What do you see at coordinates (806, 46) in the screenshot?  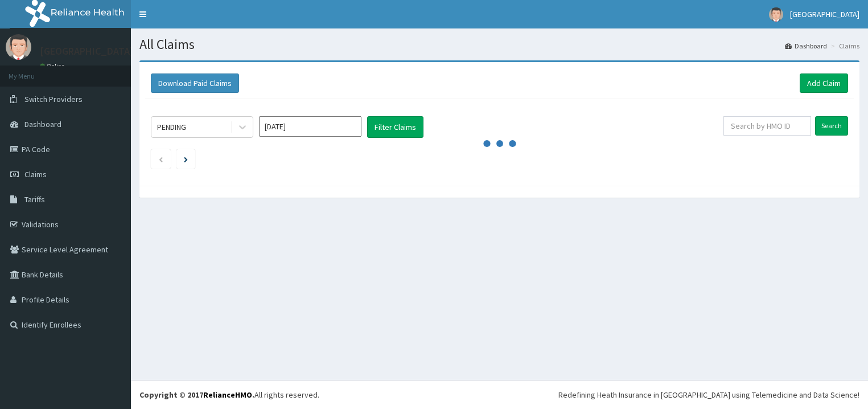 I see `a: Dashboard` at bounding box center [806, 46].